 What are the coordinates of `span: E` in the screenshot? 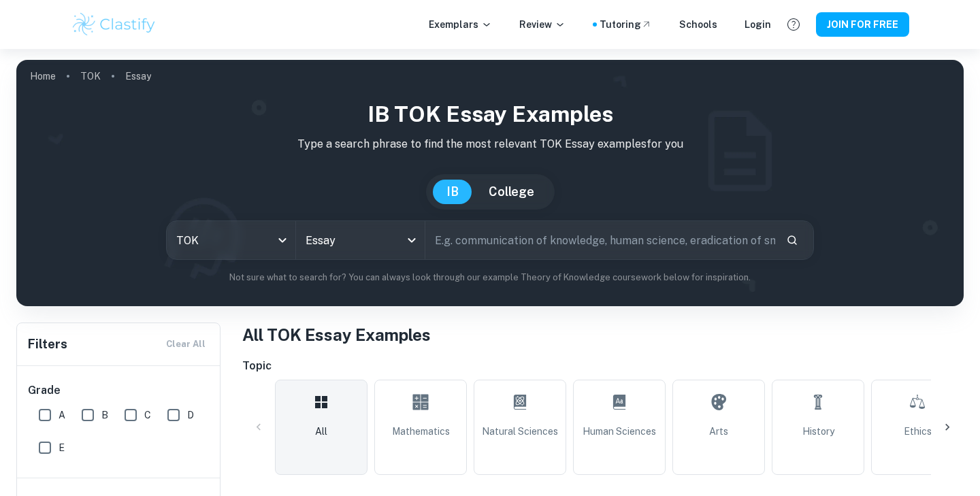 It's located at (61, 447).